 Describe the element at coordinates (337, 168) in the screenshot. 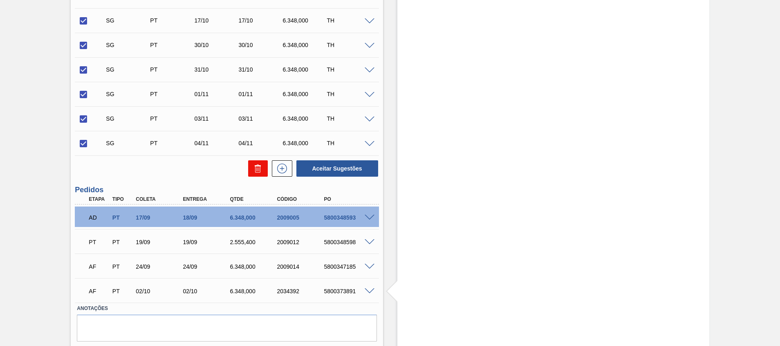

I see `button: Aceitar Sugestões` at that location.